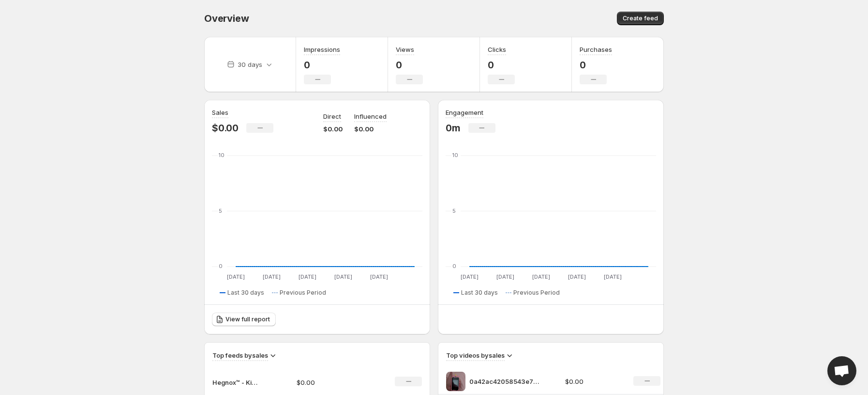  What do you see at coordinates (475, 355) in the screenshot?
I see `h3: Top videos by sales` at bounding box center [475, 355].